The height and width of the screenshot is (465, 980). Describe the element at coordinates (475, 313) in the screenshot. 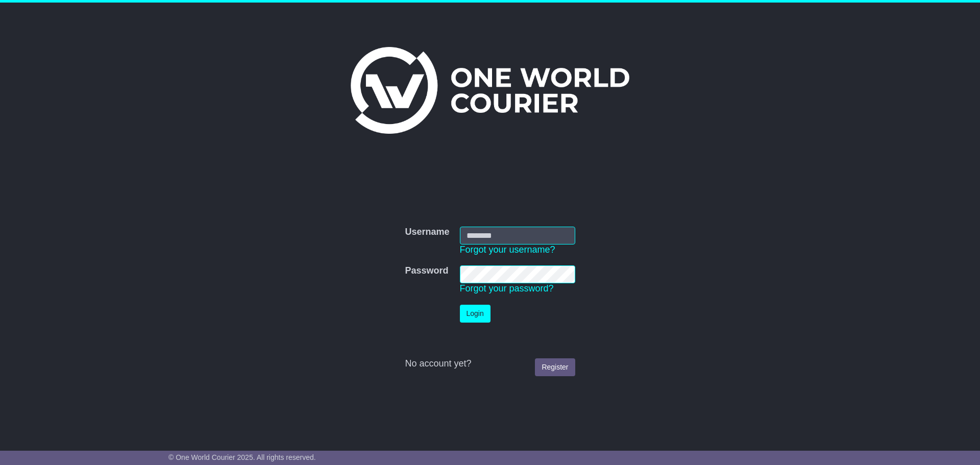

I see `button: Login` at that location.